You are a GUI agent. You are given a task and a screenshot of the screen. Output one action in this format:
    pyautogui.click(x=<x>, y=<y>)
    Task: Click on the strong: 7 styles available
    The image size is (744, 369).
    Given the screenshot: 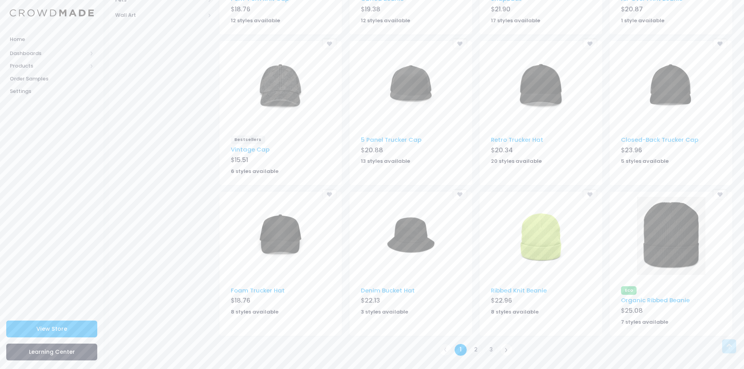 What is the action you would take?
    pyautogui.click(x=645, y=322)
    